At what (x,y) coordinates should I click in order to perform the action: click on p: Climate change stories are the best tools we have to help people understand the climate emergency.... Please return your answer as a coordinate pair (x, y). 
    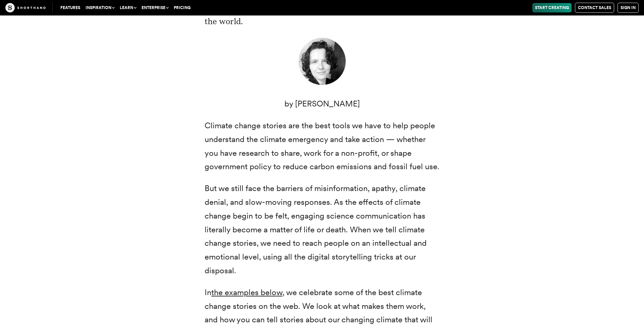
    Looking at the image, I should click on (322, 146).